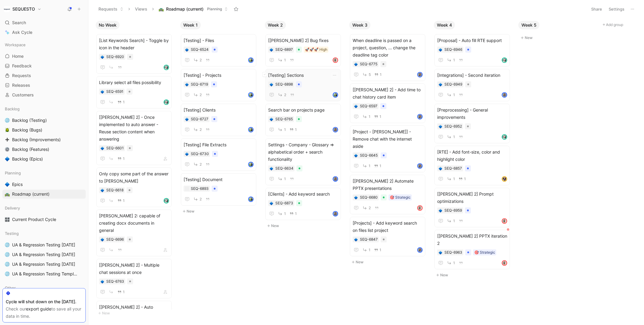 This screenshot has height=325, width=644. I want to click on span: Backlog, so click(12, 109).